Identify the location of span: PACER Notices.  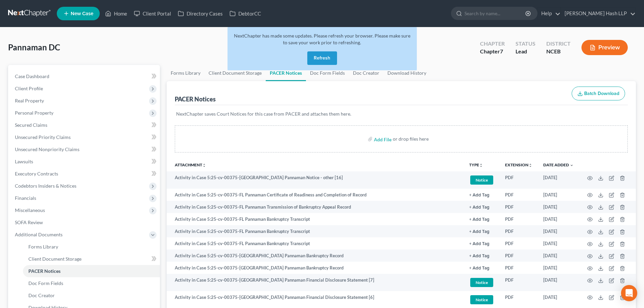
(44, 271).